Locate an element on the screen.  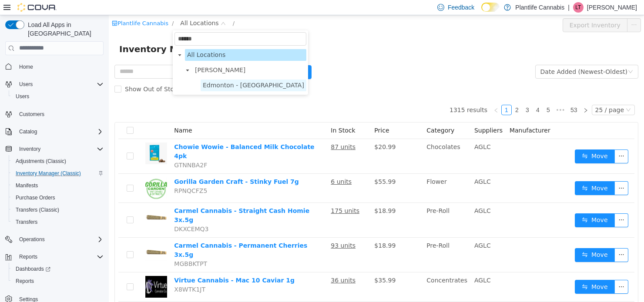
li: 53 is located at coordinates (465, 95).